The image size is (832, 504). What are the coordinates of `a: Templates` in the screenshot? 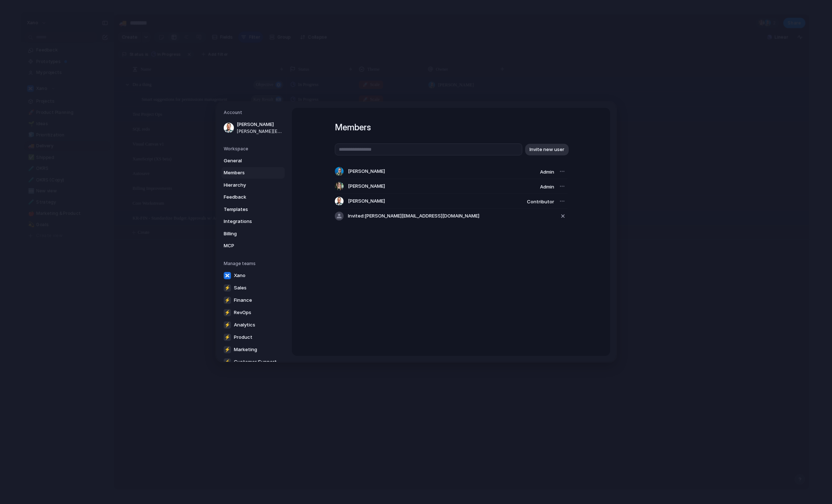 It's located at (253, 209).